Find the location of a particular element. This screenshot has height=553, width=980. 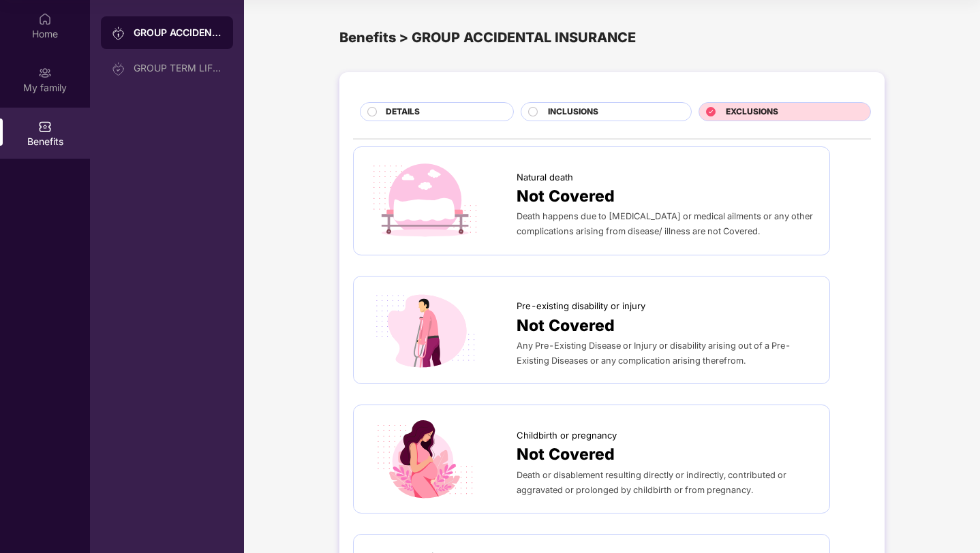

span: INCLUSIONS is located at coordinates (574, 112).